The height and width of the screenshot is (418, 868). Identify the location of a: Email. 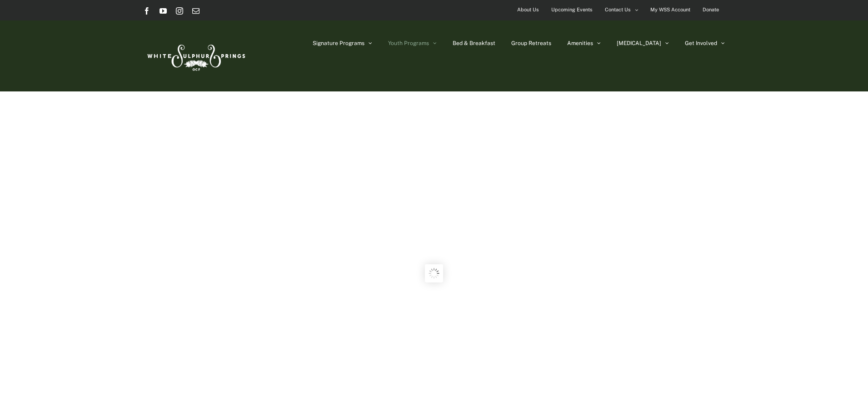
(196, 11).